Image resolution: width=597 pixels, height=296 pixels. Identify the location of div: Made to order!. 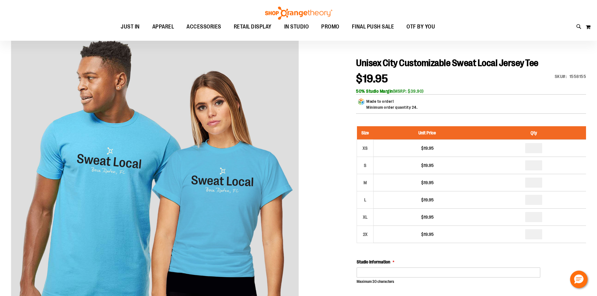
(392, 106).